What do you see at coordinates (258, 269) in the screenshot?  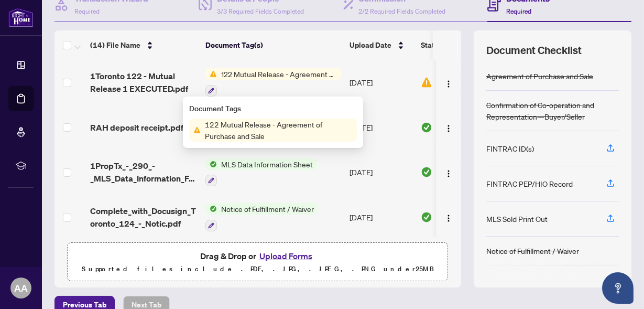 I see `p: Supported files include .PDF, .JPG, .JPEG, .PNG under 25 MB` at bounding box center [258, 269].